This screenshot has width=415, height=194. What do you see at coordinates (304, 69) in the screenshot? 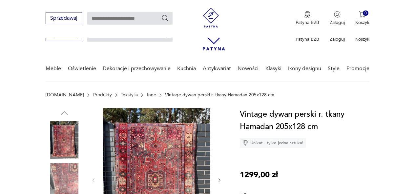
I see `a: Ikony designu` at bounding box center [304, 69].